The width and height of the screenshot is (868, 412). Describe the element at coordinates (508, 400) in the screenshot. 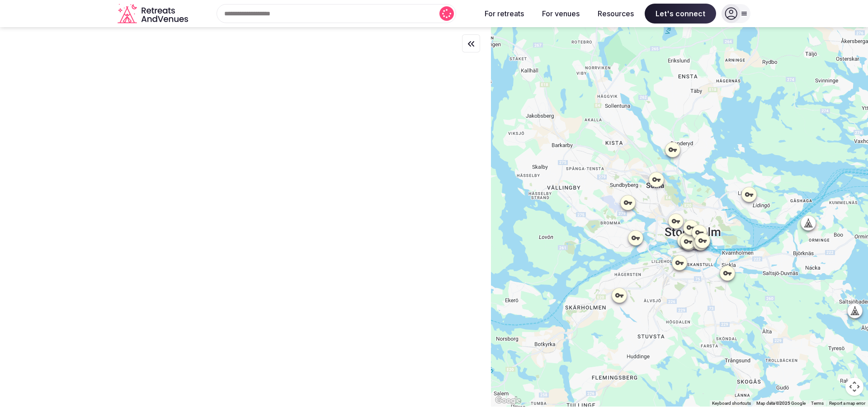

I see `img: Google` at that location.